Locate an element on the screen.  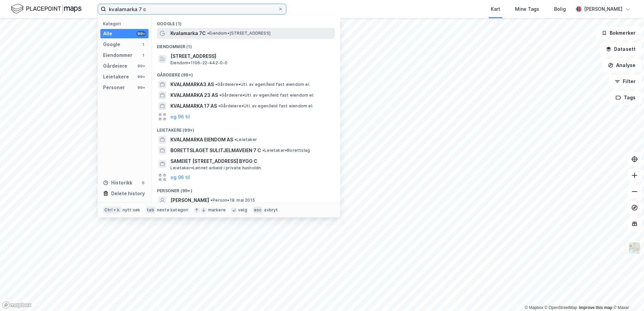
div: Delete history is located at coordinates (128, 194).